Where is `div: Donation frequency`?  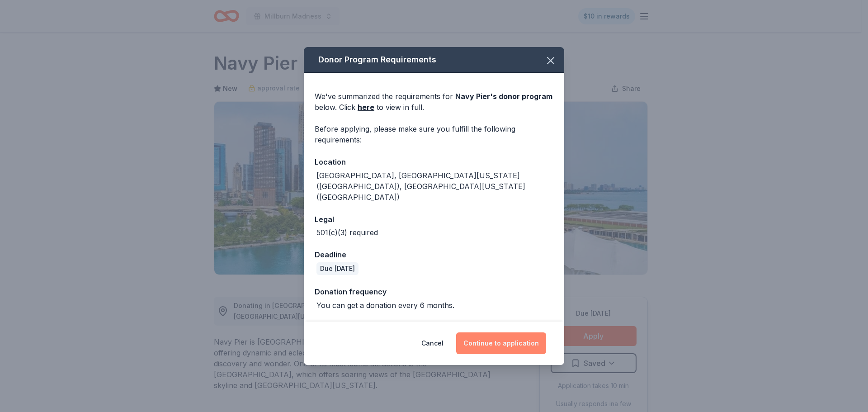
div: Donation frequency is located at coordinates (434, 292).